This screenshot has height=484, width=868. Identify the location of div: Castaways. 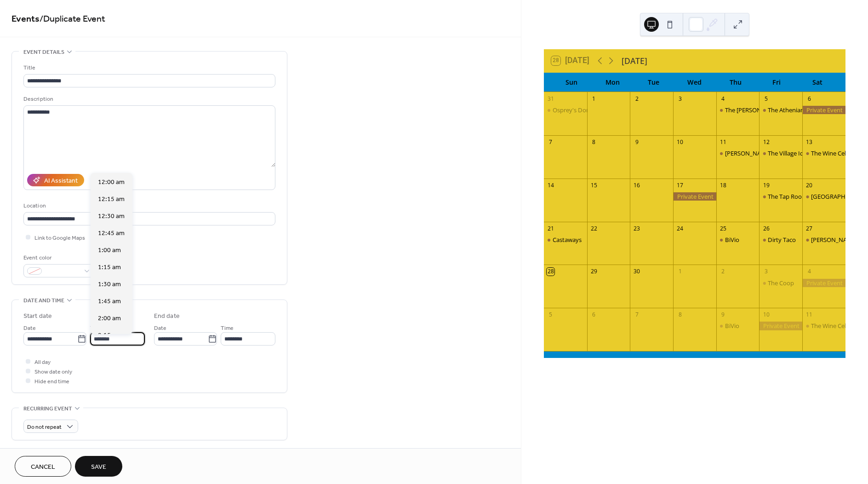
(566, 239).